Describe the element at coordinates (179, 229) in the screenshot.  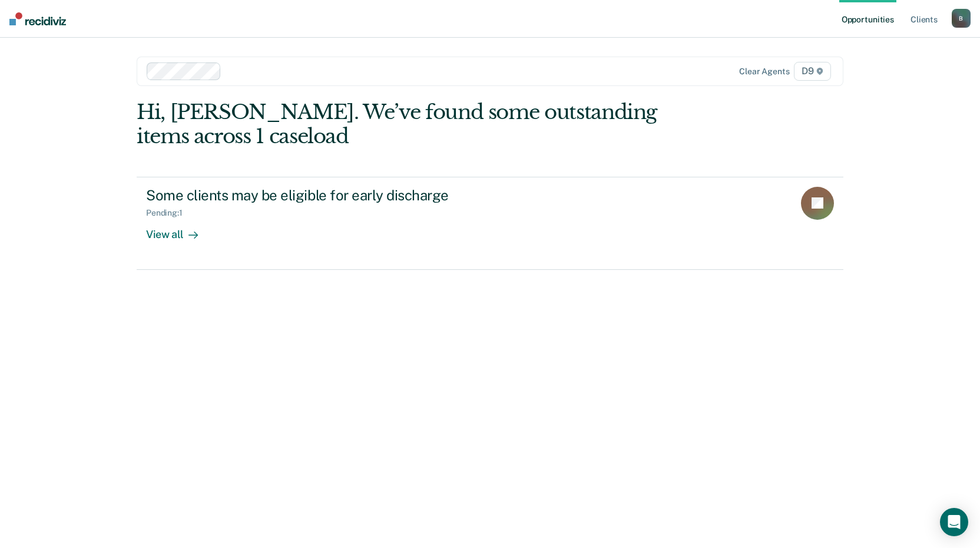
I see `div: View all` at that location.